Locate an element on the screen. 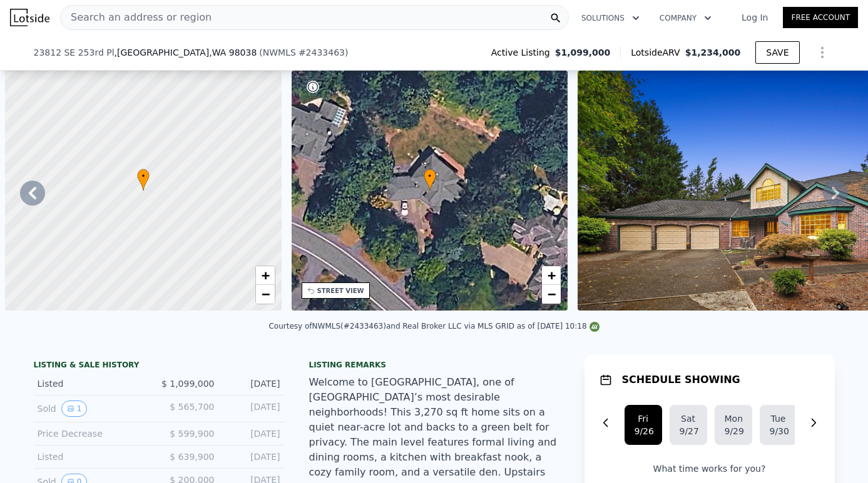  span: $ 1,099,000 is located at coordinates (188, 384).